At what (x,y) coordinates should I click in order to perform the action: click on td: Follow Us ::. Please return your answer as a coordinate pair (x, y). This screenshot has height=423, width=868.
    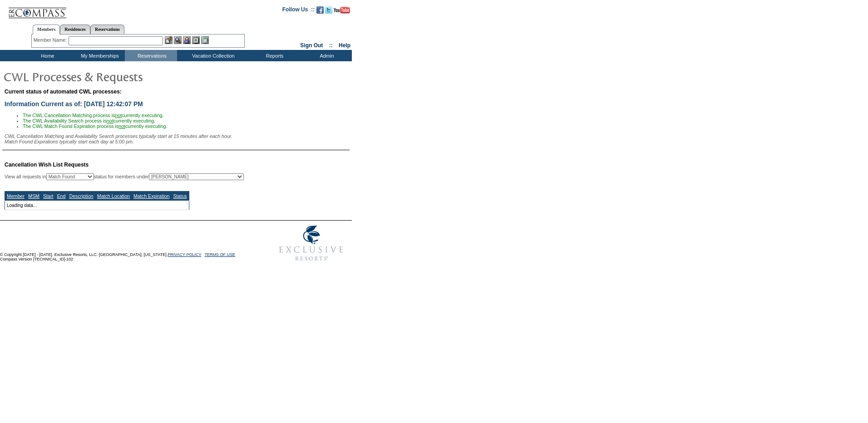
    Looking at the image, I should click on (299, 11).